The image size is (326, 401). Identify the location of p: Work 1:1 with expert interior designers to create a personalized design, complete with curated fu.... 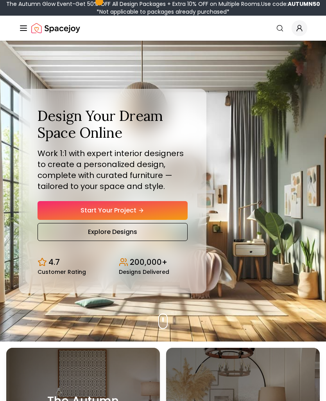
(113, 170).